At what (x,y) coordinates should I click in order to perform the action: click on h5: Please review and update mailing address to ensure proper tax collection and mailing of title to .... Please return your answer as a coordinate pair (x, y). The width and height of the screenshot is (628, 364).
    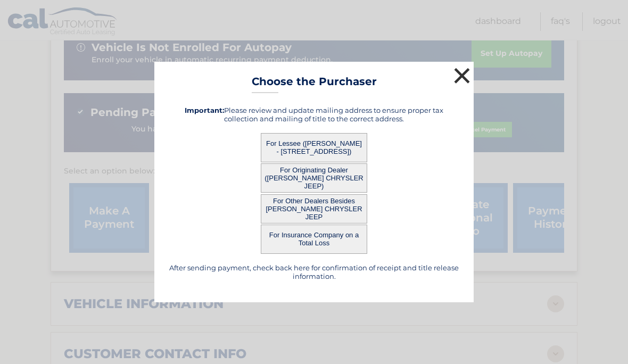
    Looking at the image, I should click on (314, 115).